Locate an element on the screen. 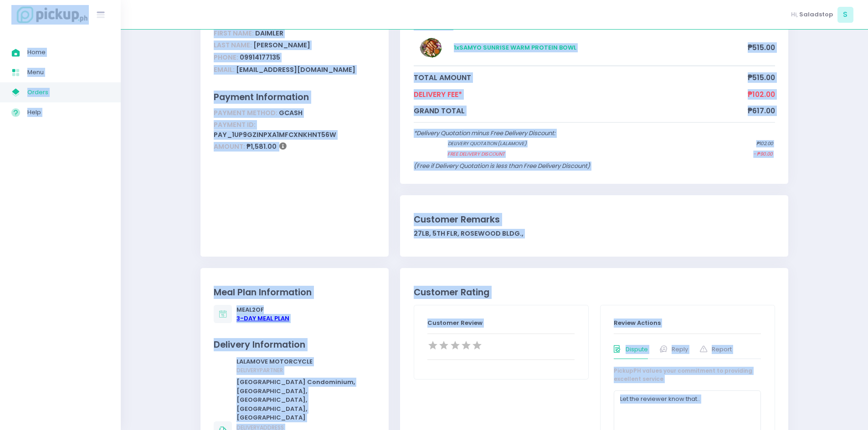 This screenshot has height=430, width=868. span: (Free if Delivery Quotation is less than Free Delivery Discount) is located at coordinates (501, 166).